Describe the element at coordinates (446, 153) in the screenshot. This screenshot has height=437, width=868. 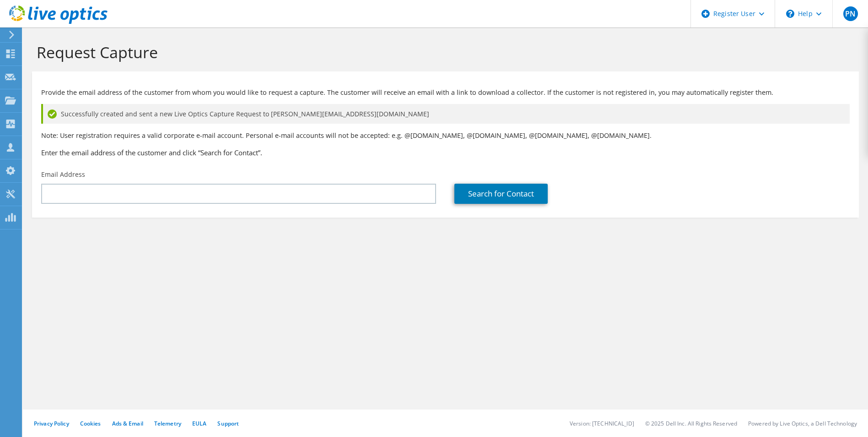
I see `h3: Enter the email address of the customer and click “Search for Contact”.` at that location.